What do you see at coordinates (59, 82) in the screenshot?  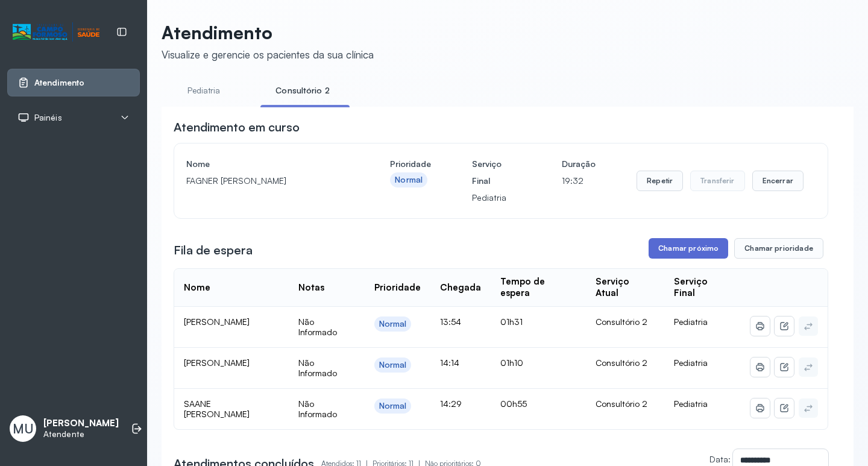 I see `span: Atendimento` at bounding box center [59, 82].